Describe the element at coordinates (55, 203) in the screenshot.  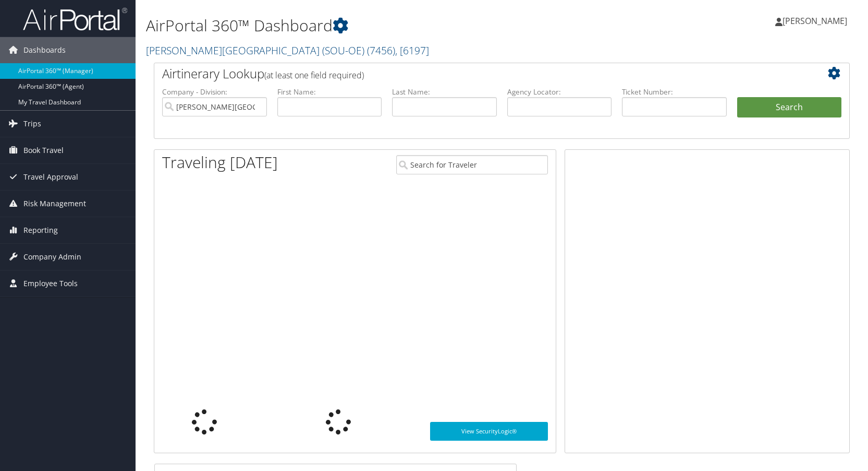
I see `span: Risk Management` at that location.